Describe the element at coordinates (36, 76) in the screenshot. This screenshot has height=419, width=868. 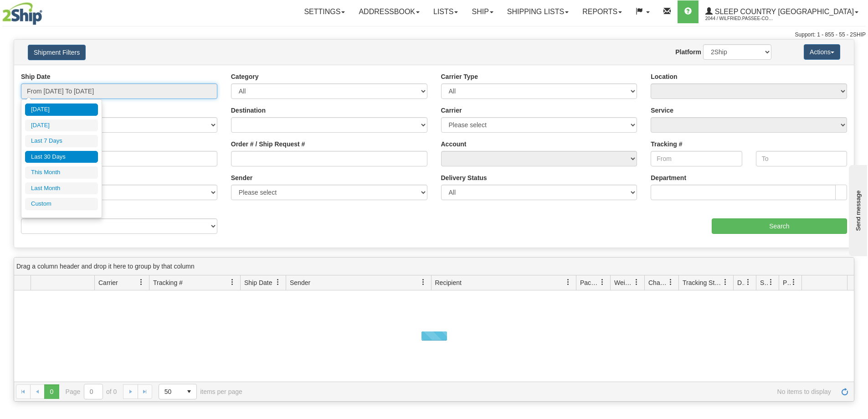
I see `label: Ship Date` at that location.